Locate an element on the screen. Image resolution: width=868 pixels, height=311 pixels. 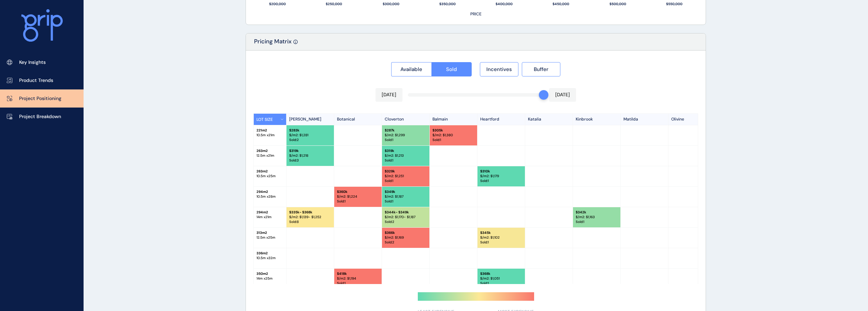
text: $350,000 is located at coordinates (448, 4).